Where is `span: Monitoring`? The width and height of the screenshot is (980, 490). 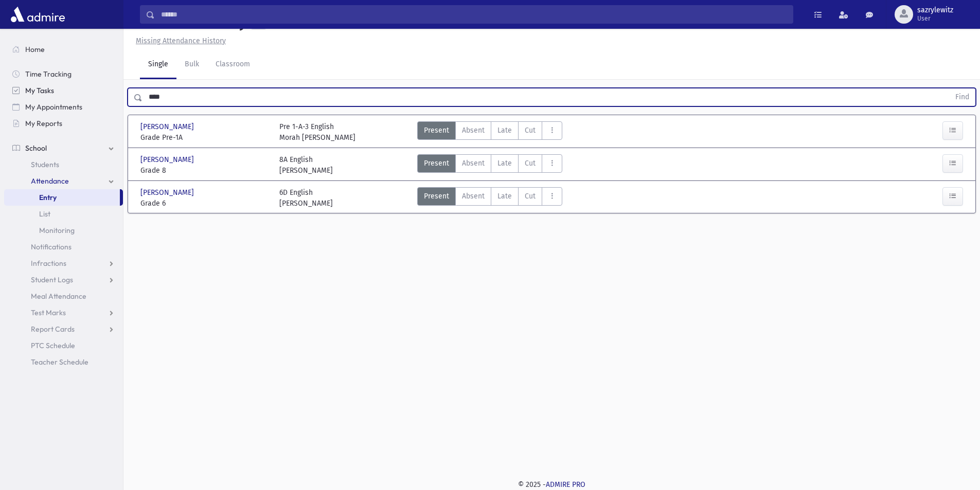 span: Monitoring is located at coordinates (56, 231).